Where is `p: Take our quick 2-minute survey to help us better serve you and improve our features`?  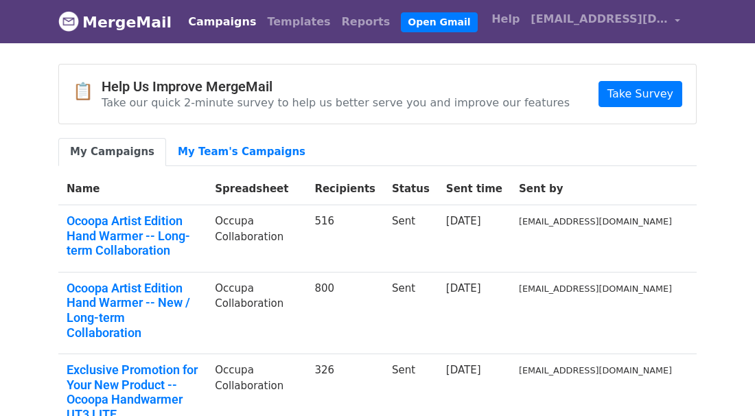 p: Take our quick 2-minute survey to help us better serve you and improve our features is located at coordinates (336, 102).